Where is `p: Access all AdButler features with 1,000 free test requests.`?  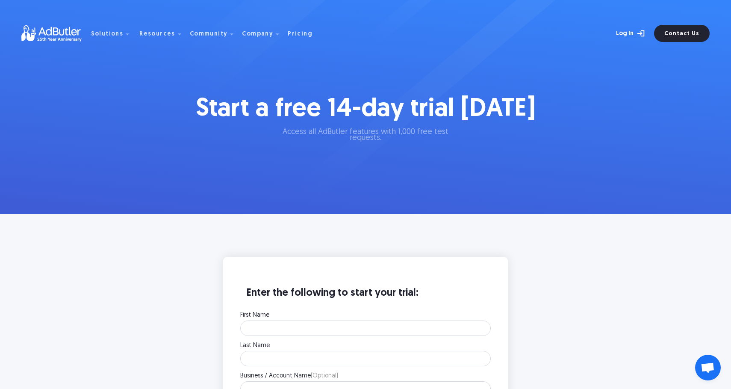 p: Access all AdButler features with 1,000 free test requests. is located at coordinates (366, 135).